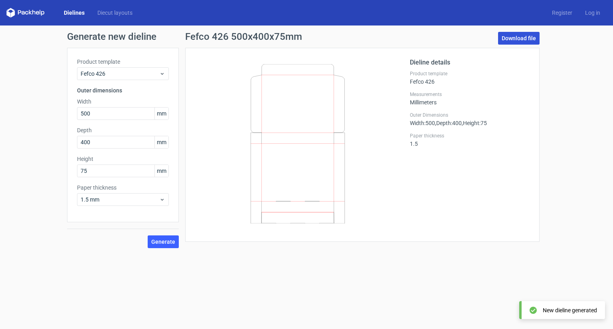 This screenshot has width=613, height=329. Describe the element at coordinates (123, 102) in the screenshot. I see `label: Width` at that location.